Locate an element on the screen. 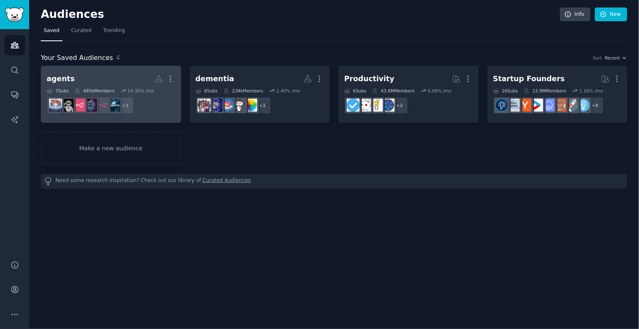 This screenshot has height=329, width=639. img: CaregiverSupport is located at coordinates (227, 105).